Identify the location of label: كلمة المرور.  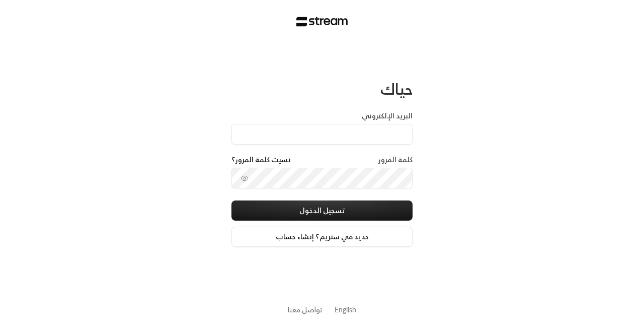
(395, 160).